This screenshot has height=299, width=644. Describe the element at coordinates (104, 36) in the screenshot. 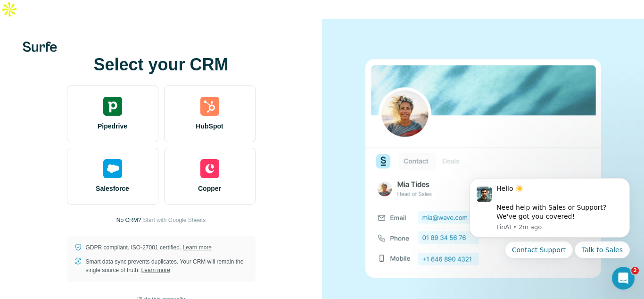

I see `div: Message content` at that location.